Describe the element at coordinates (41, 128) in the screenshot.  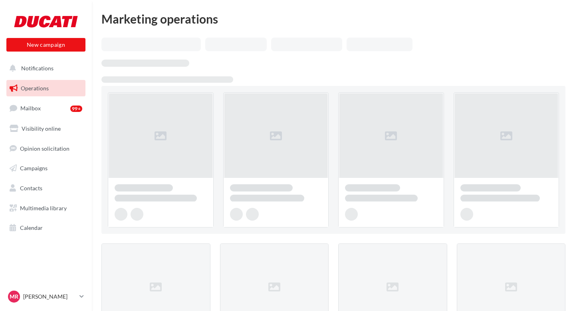
I see `span: Visibility online` at that location.